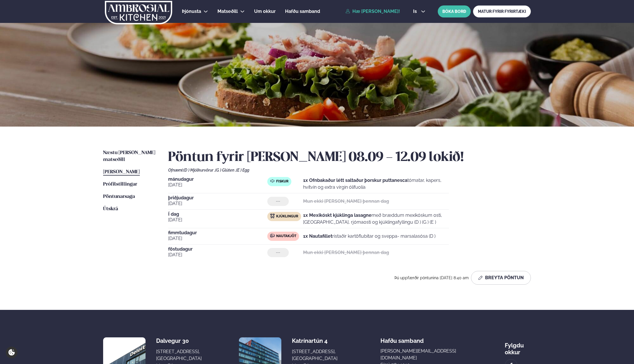 The image size is (634, 364). I want to click on span: mánudagur, so click(218, 179).